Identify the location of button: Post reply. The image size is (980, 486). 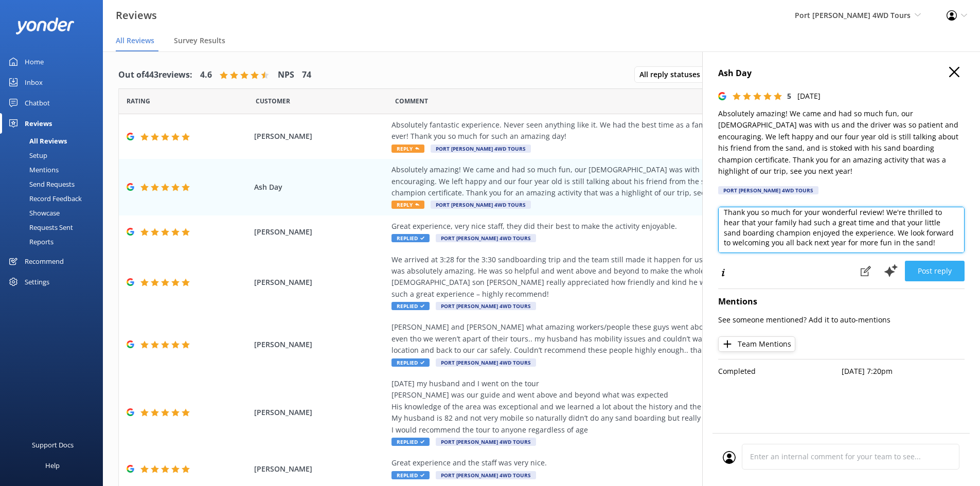
(935, 271).